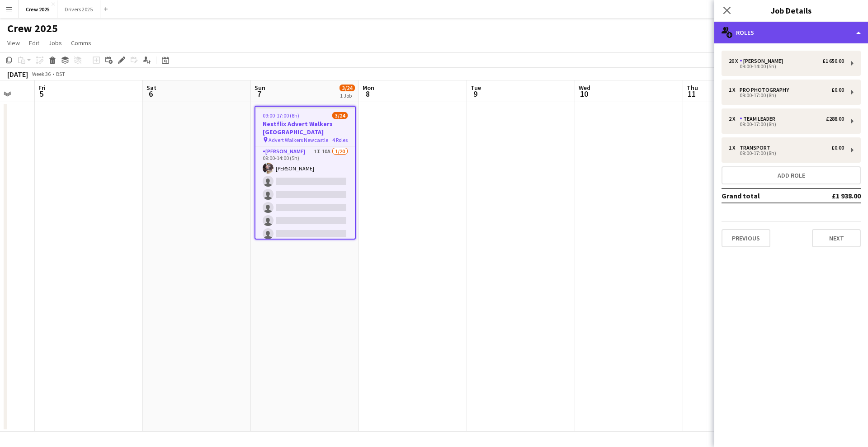 This screenshot has height=447, width=868. I want to click on div: 1 Job, so click(347, 95).